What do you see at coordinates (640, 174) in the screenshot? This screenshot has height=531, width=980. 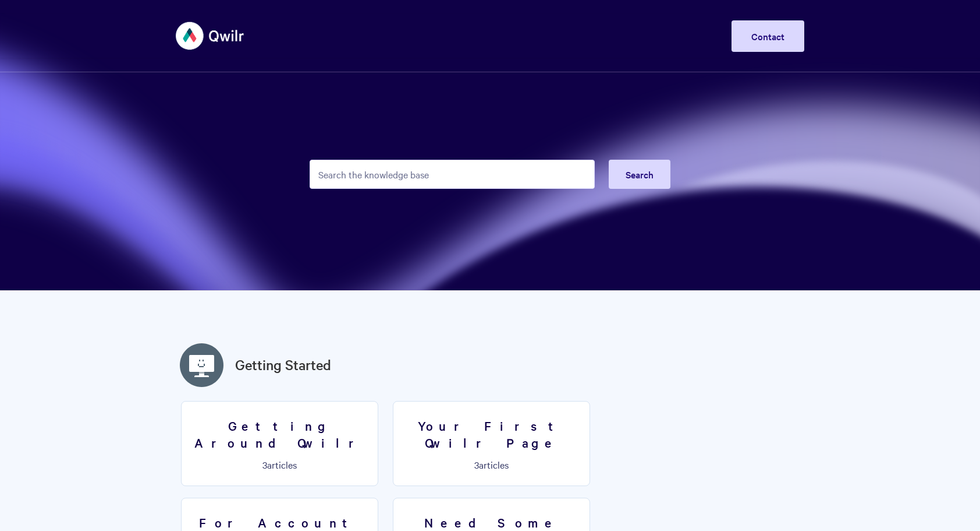 I see `button: Search` at bounding box center [640, 174].